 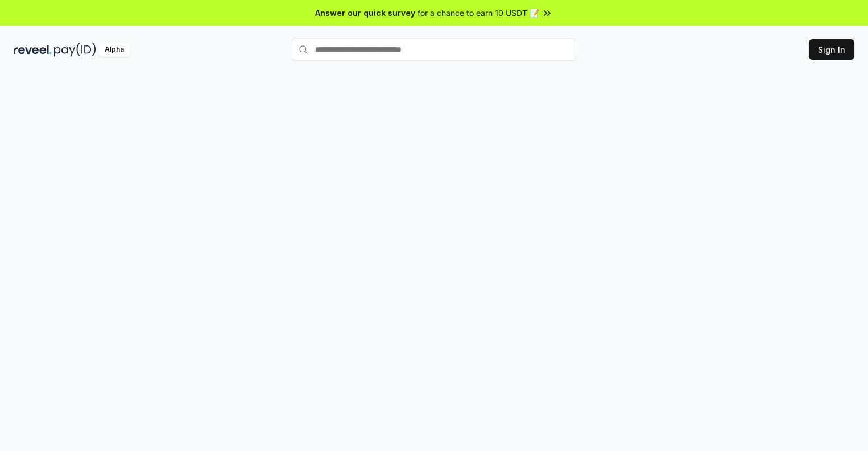 What do you see at coordinates (75, 49) in the screenshot?
I see `img: pay_id` at bounding box center [75, 49].